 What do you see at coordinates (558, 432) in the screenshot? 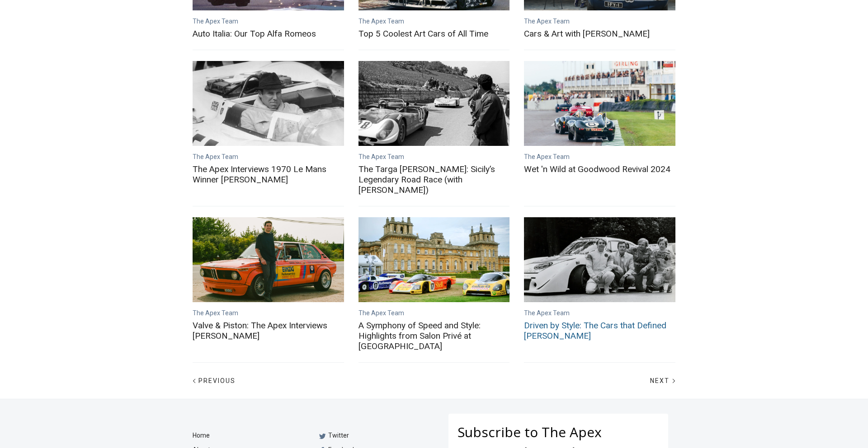
I see `h4: Subscribe to The Apex` at bounding box center [558, 432].